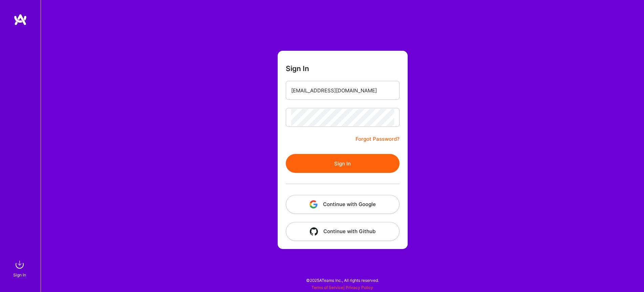  I want to click on button: Continue with Github, so click(343, 232).